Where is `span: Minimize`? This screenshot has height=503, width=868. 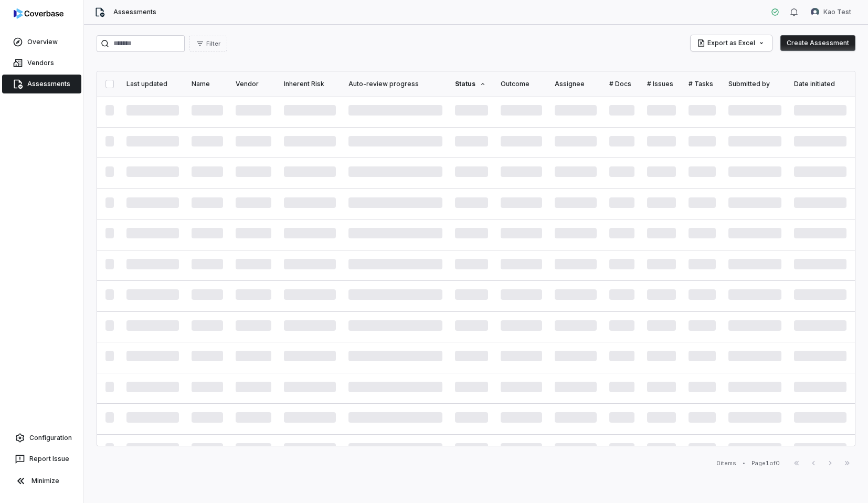 span: Minimize is located at coordinates (45, 481).